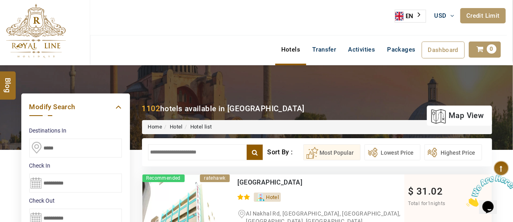 Image resolution: width=513 pixels, height=222 pixels. Describe the element at coordinates (28, 19) in the screenshot. I see `img: Chat attention grabber` at that location.